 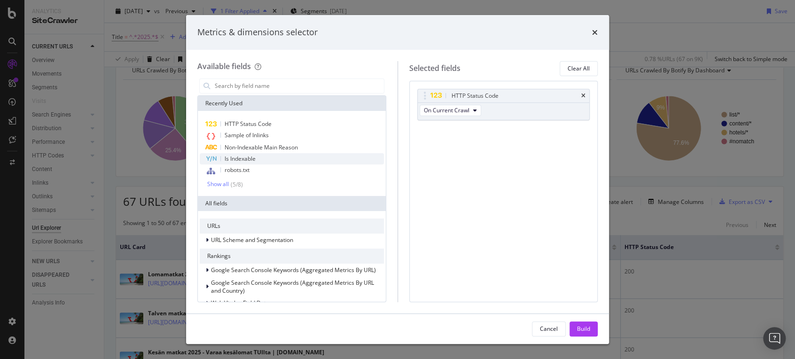 I want to click on div: Open Intercom Messenger, so click(x=774, y=338).